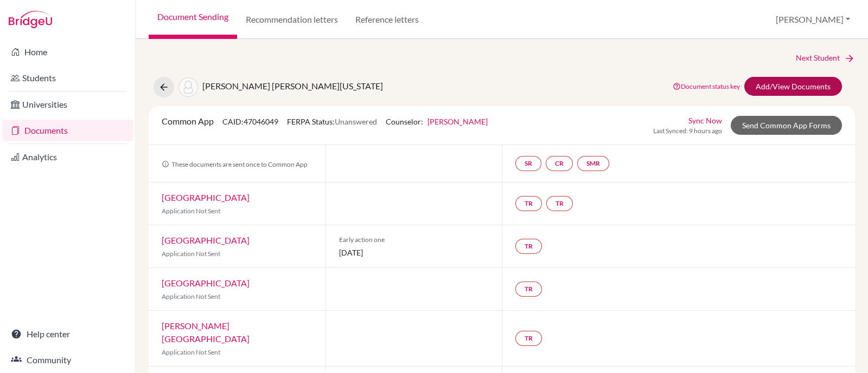  I want to click on a: Sync Now, so click(705, 120).